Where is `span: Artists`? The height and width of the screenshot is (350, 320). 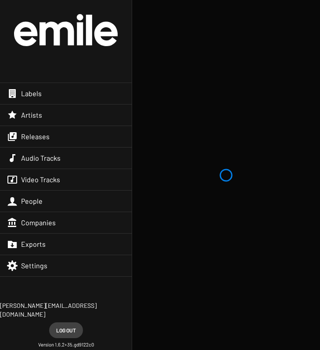 span: Artists is located at coordinates (32, 115).